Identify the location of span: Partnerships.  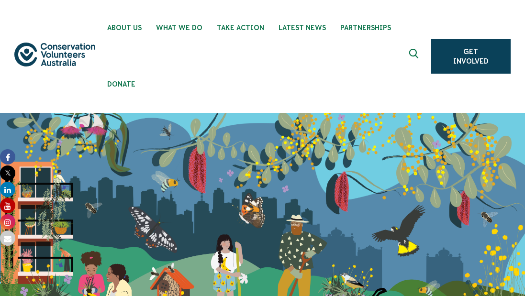
(365, 28).